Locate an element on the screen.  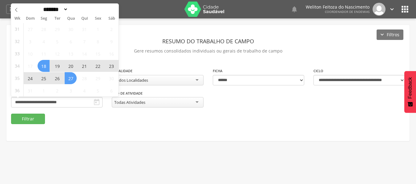
span: Sáb is located at coordinates (112, 18).